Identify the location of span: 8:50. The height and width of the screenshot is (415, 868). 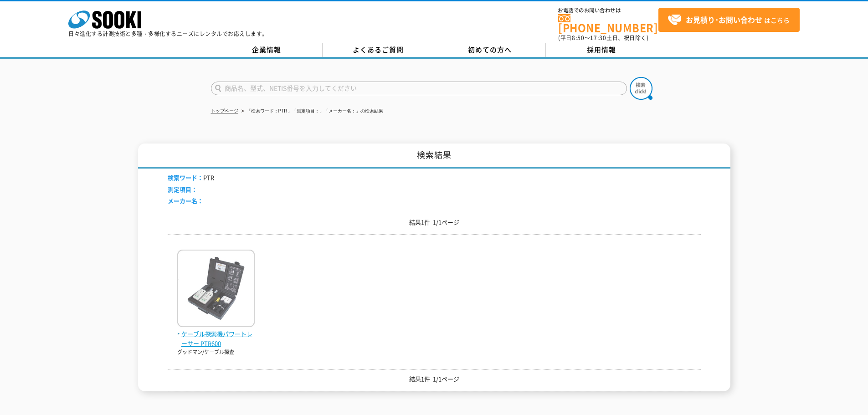
(579, 38).